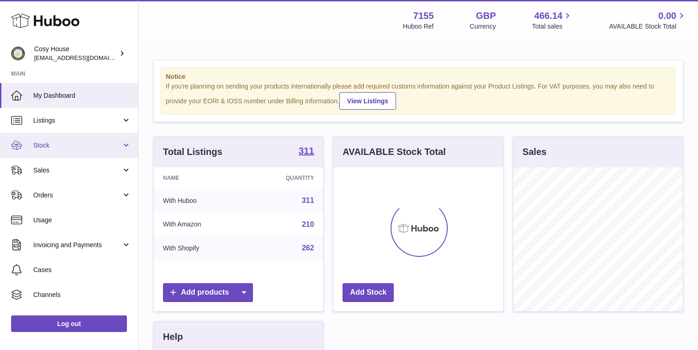 This screenshot has height=350, width=698. What do you see at coordinates (200, 248) in the screenshot?
I see `td: With Shopify` at bounding box center [200, 248].